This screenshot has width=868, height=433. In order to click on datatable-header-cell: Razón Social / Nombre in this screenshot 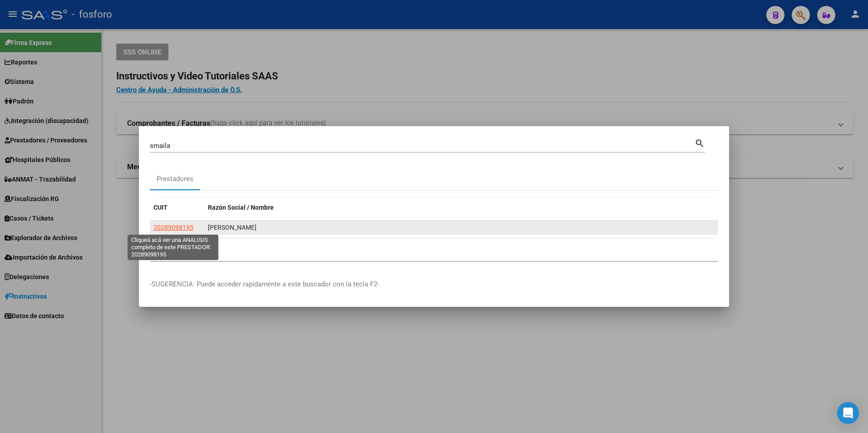, I will do `click(461, 207)`.